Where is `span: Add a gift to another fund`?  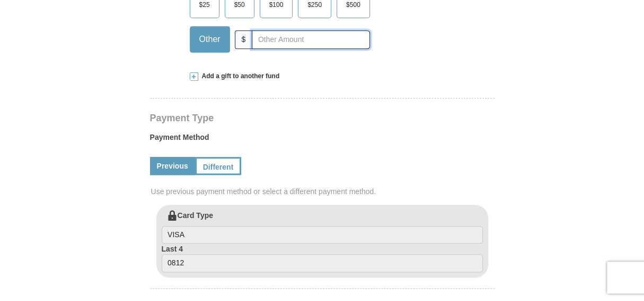 span: Add a gift to another fund is located at coordinates (239, 76).